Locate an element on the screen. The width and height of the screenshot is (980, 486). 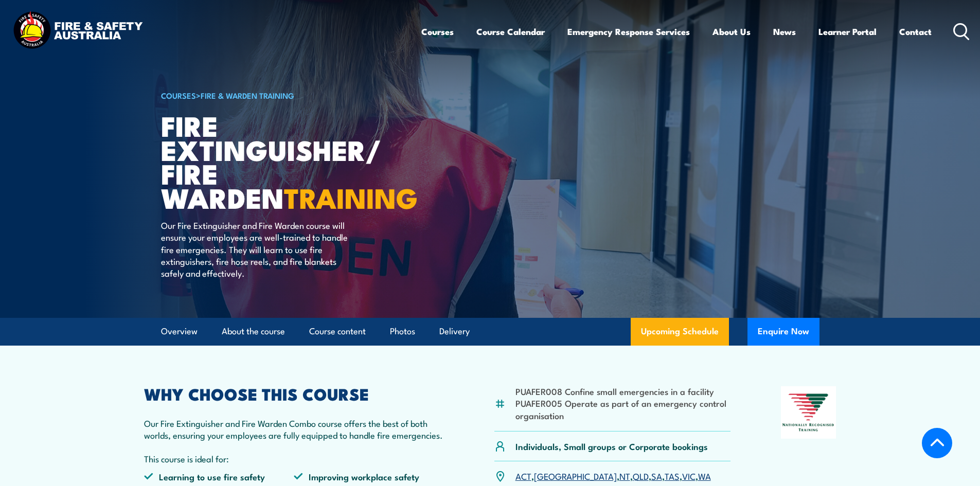
a: Course content is located at coordinates (337, 331).